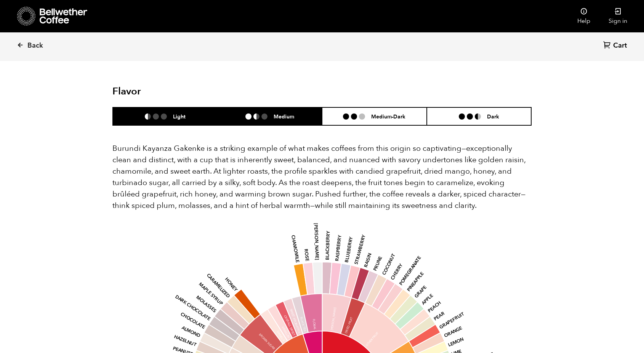 The width and height of the screenshot is (644, 353). I want to click on a: Cart, so click(616, 46).